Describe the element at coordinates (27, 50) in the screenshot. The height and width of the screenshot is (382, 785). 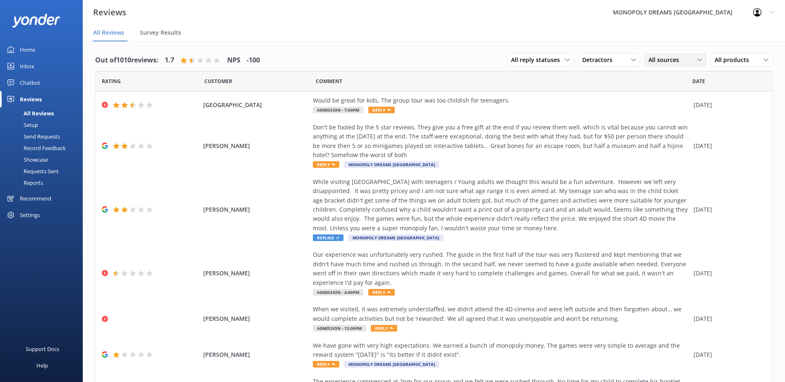
I see `div: Home` at that location.